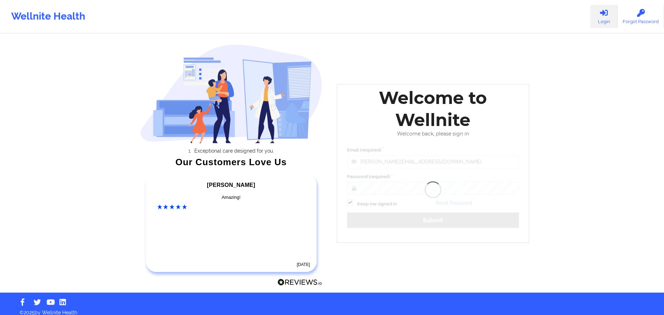 This screenshot has height=315, width=664. Describe the element at coordinates (231, 197) in the screenshot. I see `div: Amazing!` at that location.